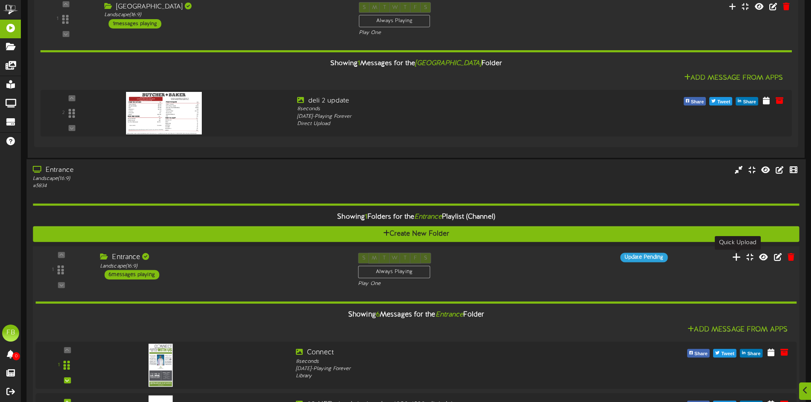 This screenshot has height=402, width=811. What do you see at coordinates (11, 333) in the screenshot?
I see `div: FB` at bounding box center [11, 333].